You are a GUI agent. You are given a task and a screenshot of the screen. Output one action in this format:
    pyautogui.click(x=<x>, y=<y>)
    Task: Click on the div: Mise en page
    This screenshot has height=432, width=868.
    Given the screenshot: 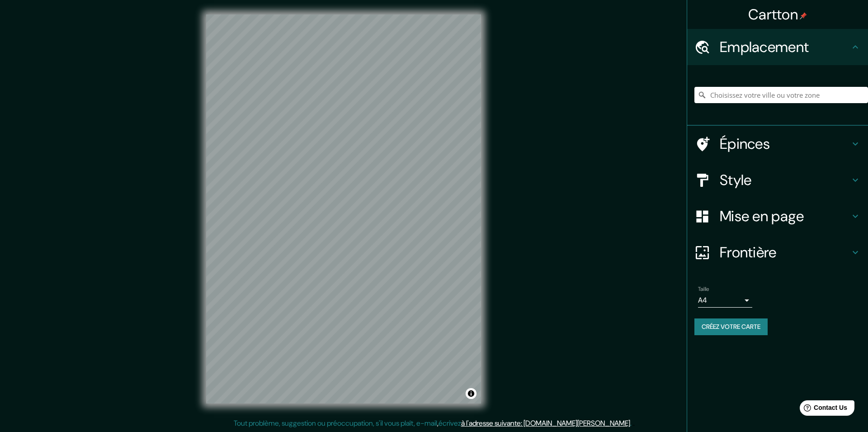 What is the action you would take?
    pyautogui.click(x=777, y=216)
    